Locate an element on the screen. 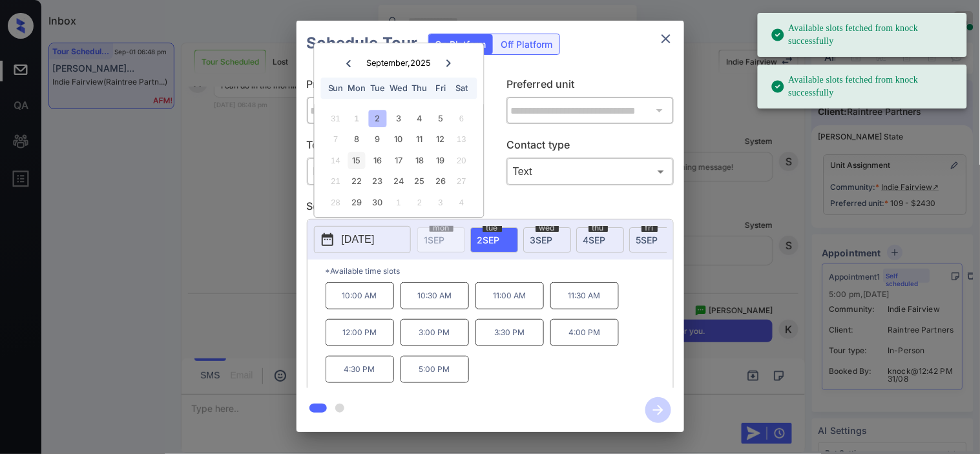 This screenshot has height=454, width=980. div: Choose Monday, September 15th, 2025 is located at coordinates (356, 160).